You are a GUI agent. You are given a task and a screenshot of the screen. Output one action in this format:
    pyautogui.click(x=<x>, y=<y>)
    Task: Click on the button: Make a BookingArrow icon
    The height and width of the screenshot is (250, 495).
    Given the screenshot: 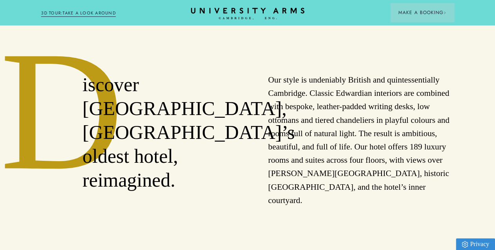 What is the action you would take?
    pyautogui.click(x=422, y=13)
    